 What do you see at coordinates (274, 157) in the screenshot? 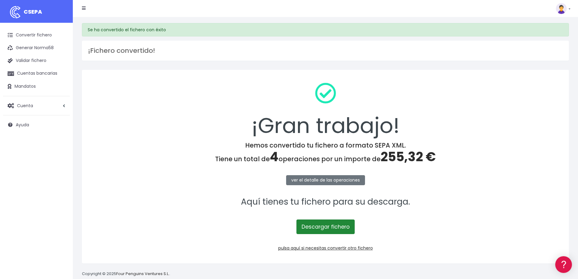
I see `span: 4` at bounding box center [274, 157].